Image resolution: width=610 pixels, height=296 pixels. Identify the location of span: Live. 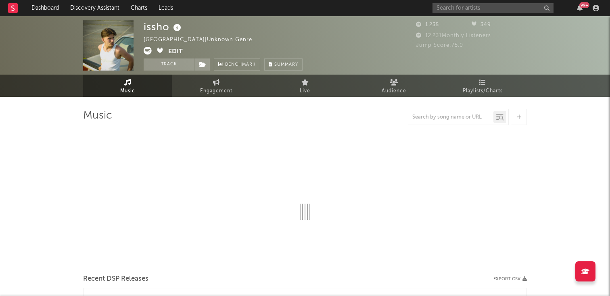
(305, 91).